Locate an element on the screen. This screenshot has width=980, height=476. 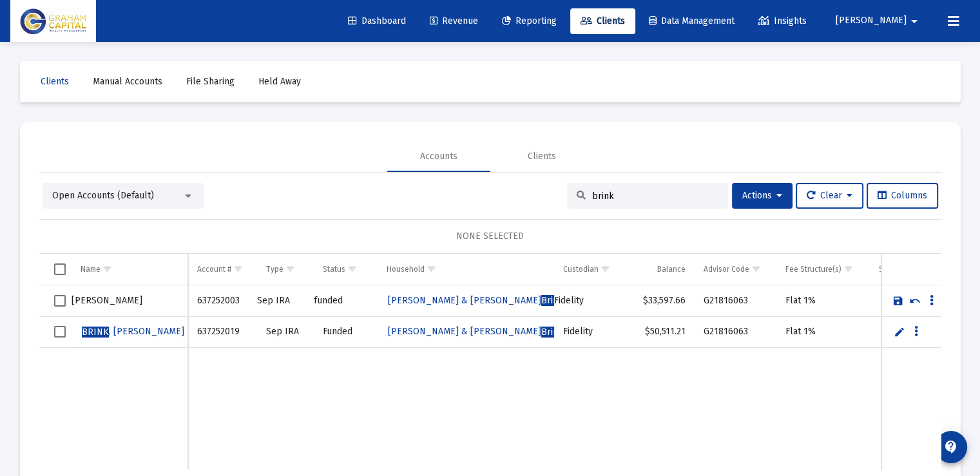
div: Account # is located at coordinates (214, 269).